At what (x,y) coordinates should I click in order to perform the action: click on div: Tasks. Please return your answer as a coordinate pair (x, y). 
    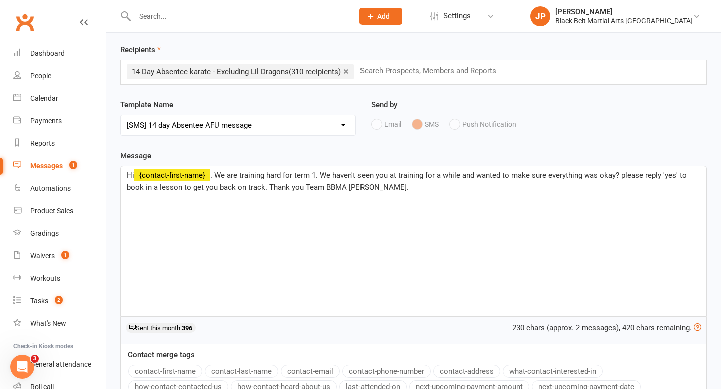
    Looking at the image, I should click on (39, 301).